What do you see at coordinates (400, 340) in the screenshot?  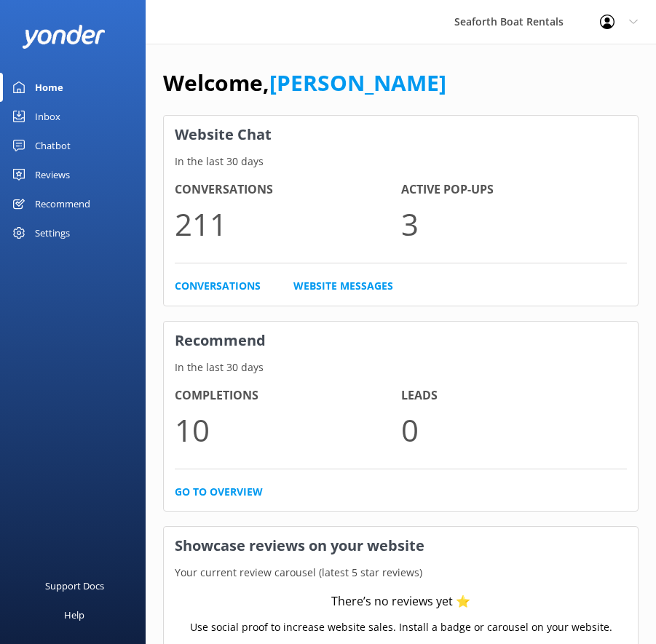 I see `h3: Recommend` at bounding box center [400, 340].